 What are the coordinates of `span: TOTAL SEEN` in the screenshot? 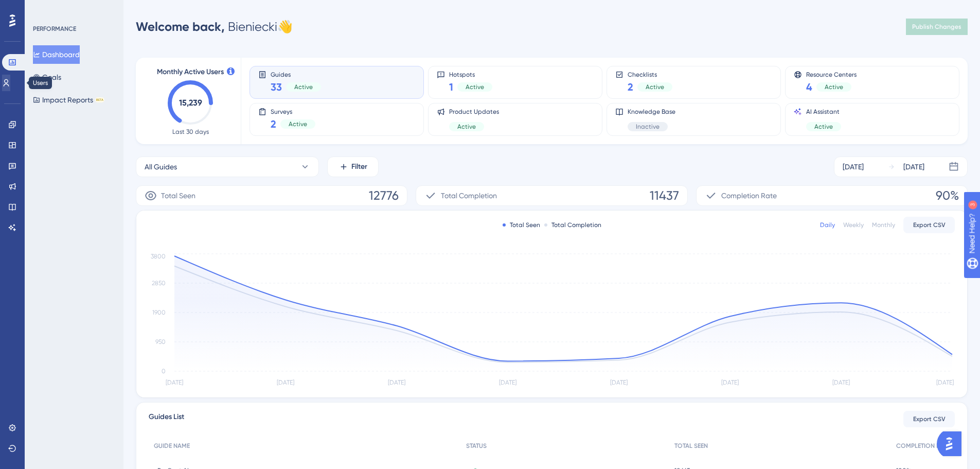 It's located at (691, 446).